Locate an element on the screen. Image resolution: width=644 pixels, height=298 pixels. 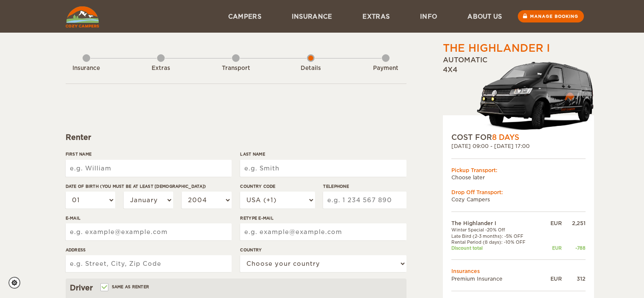
td: Winter Special -20% Off is located at coordinates (497, 229).